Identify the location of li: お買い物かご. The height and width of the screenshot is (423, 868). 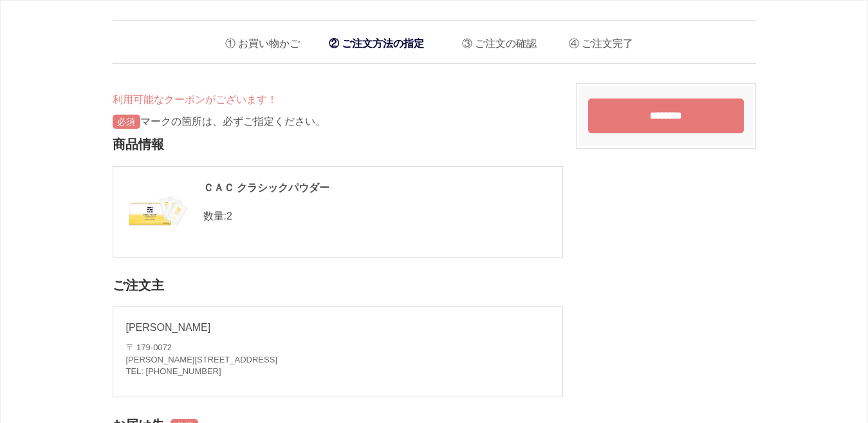
(257, 40).